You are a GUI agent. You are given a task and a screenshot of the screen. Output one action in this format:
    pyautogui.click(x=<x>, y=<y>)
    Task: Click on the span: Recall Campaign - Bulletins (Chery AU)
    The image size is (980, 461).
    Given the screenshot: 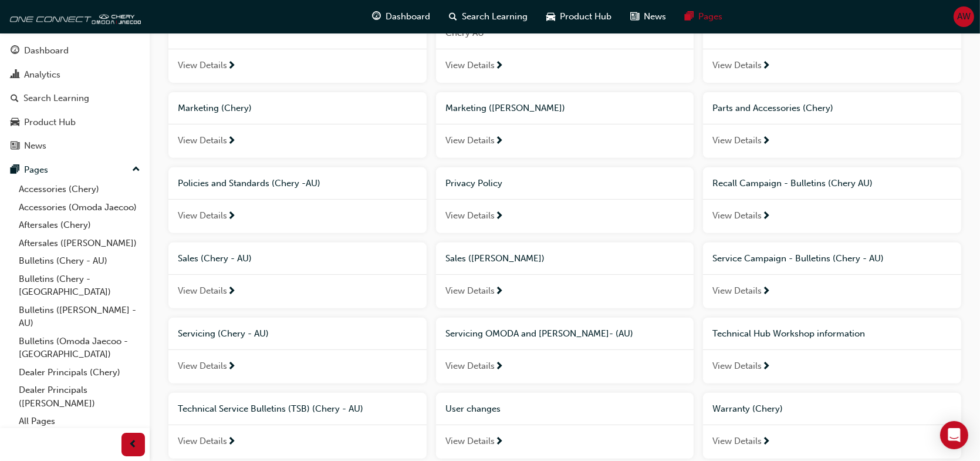 What is the action you would take?
    pyautogui.click(x=792, y=183)
    